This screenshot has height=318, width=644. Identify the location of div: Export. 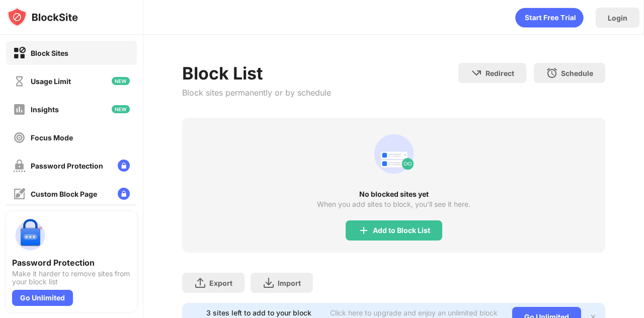
(221, 282).